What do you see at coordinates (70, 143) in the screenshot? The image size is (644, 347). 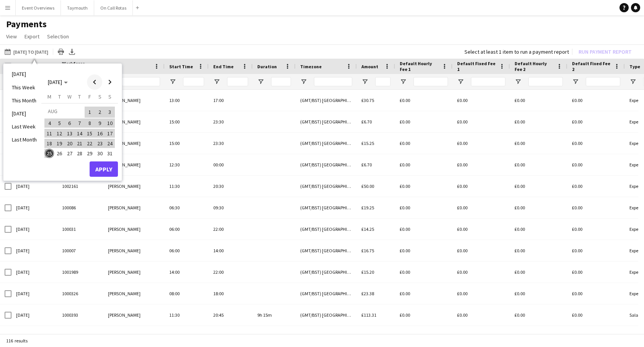 I see `button: 20-08-2025` at bounding box center [70, 143].